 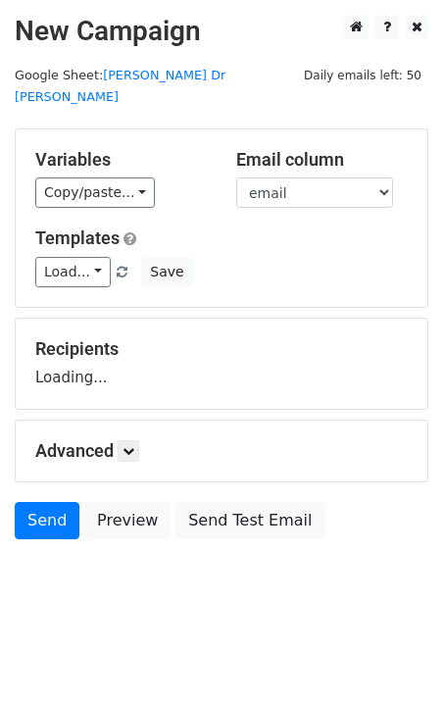 What do you see at coordinates (222, 349) in the screenshot?
I see `h5: Recipients` at bounding box center [222, 349].